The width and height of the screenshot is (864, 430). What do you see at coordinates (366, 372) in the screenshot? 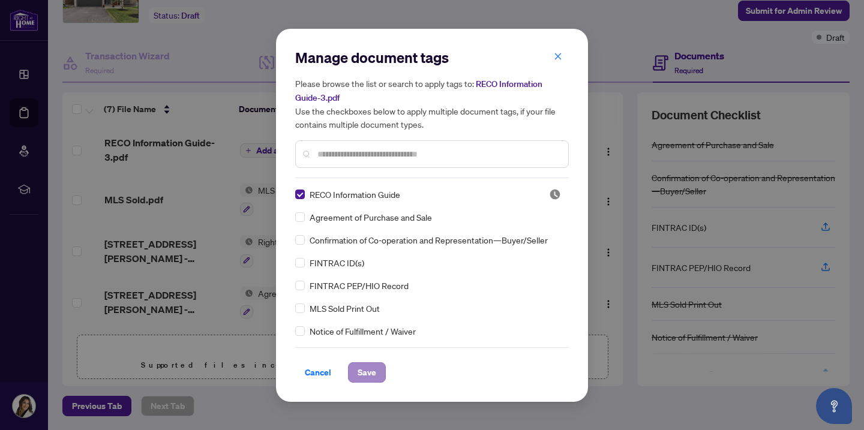
I see `button: Save` at bounding box center [366, 372].